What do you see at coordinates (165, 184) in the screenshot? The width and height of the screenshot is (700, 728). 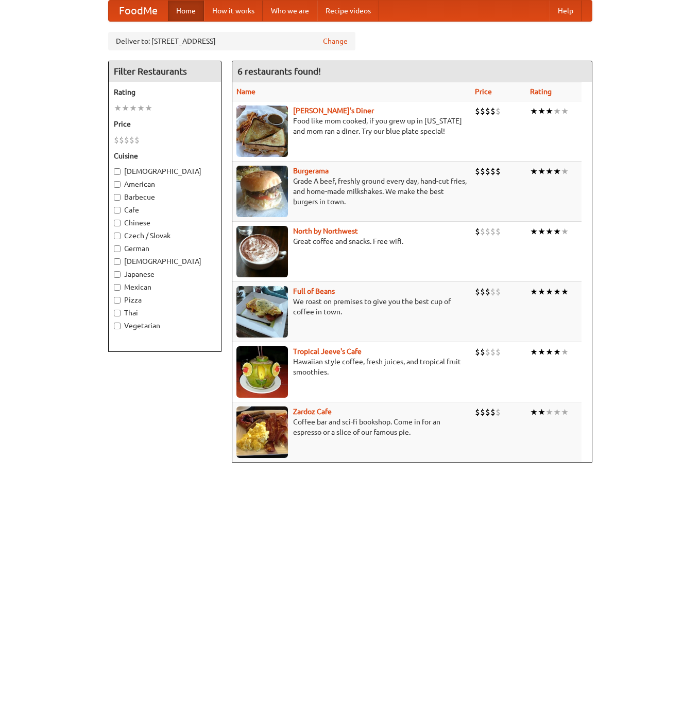 I see `label: American` at bounding box center [165, 184].